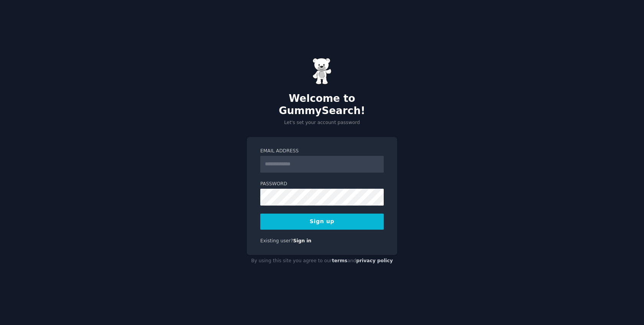  Describe the element at coordinates (322, 105) in the screenshot. I see `h2: Welcome to GummySearch!` at that location.